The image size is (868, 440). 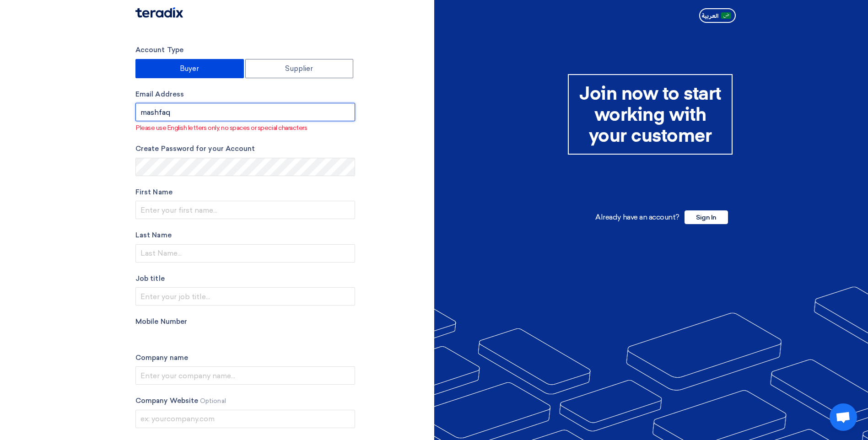 I want to click on span: Already have an account?, so click(x=637, y=217).